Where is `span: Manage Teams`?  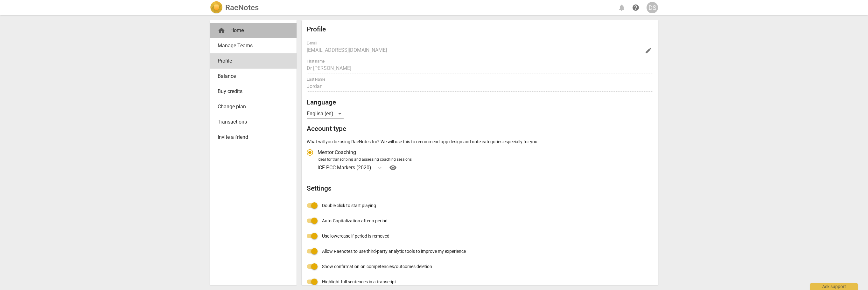
span: Manage Teams is located at coordinates (251, 46).